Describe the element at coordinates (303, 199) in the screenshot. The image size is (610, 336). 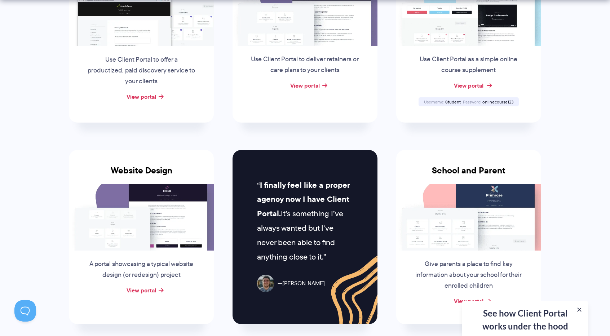
I see `strong: I finally feel like a proper agency now I have Client Portal.` at that location.